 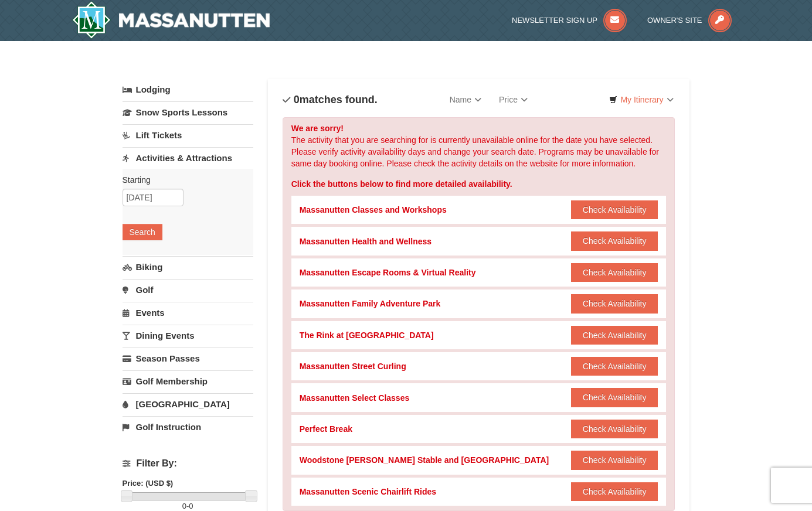 I want to click on div: Click the buttons below to find more detailed availability., so click(x=479, y=184).